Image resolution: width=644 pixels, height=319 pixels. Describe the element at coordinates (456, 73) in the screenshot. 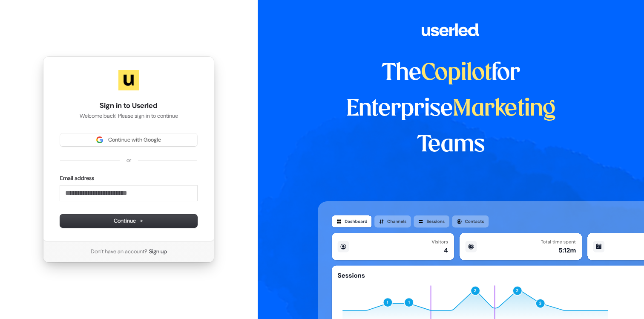

I see `span: Copilot` at that location.